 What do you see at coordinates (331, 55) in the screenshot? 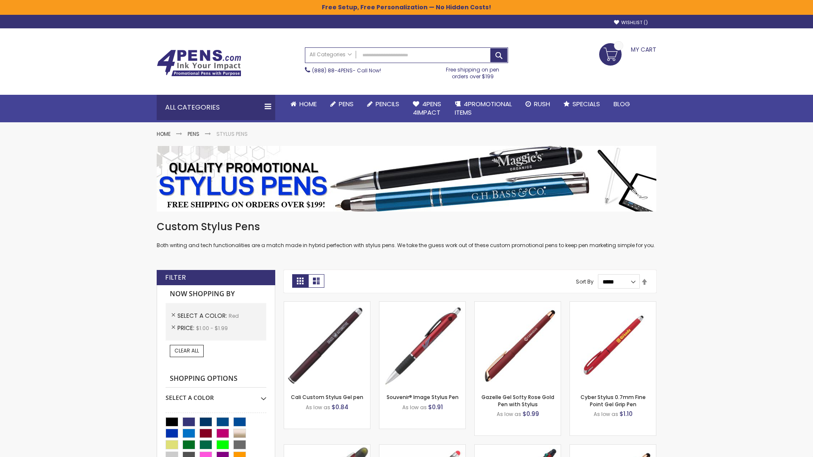
I see `a: All Categories` at bounding box center [331, 55].